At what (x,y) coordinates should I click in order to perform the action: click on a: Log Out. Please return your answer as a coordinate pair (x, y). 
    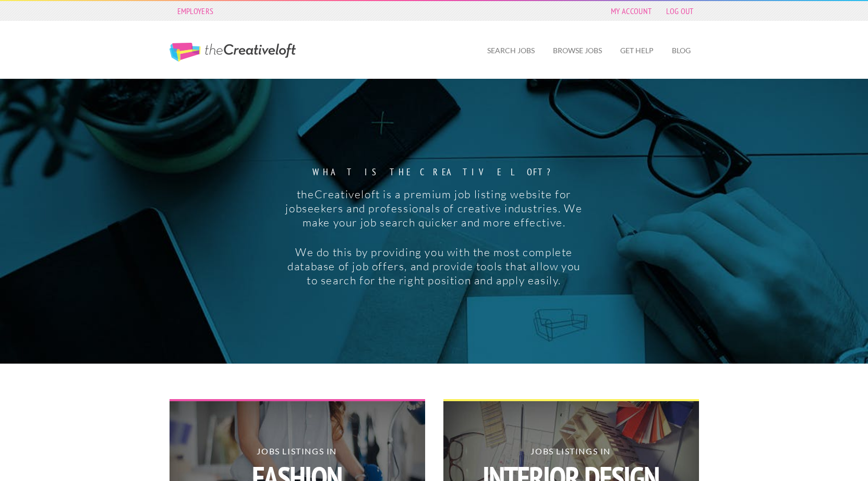
    Looking at the image, I should click on (679, 11).